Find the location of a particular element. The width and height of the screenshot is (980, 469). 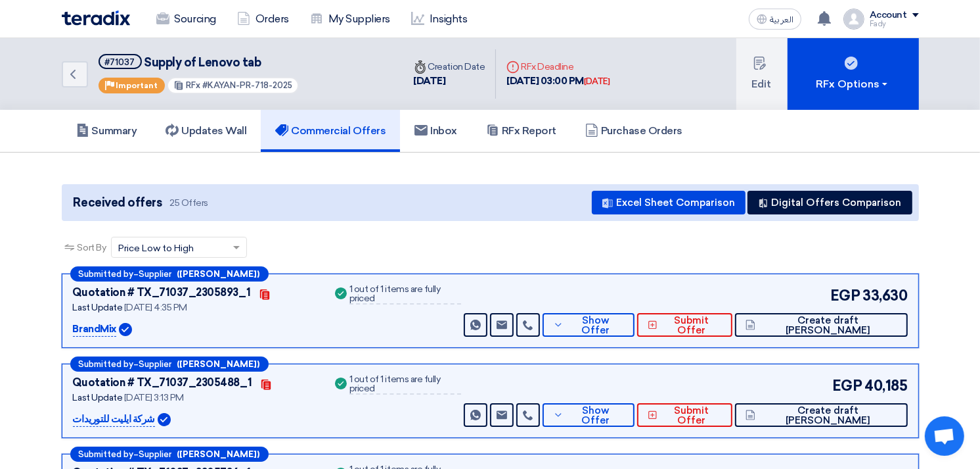

button: Excel Sheet Comparison is located at coordinates (669, 202).